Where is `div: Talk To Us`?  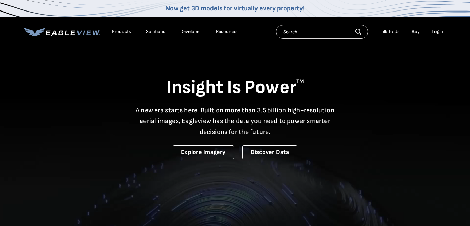
div: Talk To Us is located at coordinates (389, 32).